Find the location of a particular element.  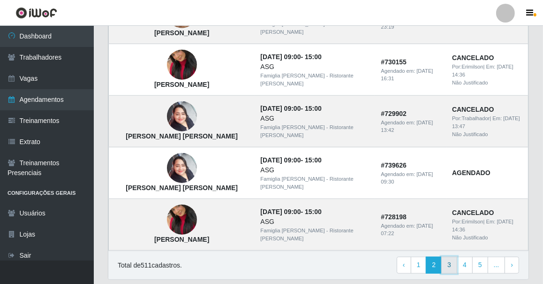

a: 3 is located at coordinates (449, 265).